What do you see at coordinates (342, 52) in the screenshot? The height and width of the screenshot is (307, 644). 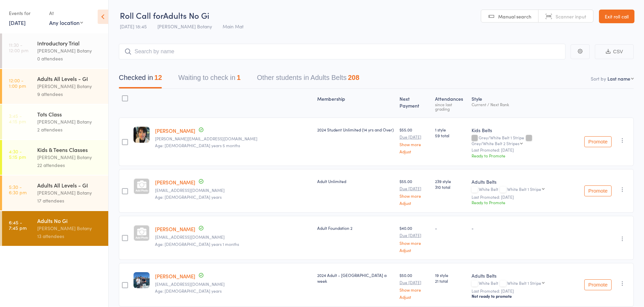 I see `input: Search by name` at bounding box center [342, 52].